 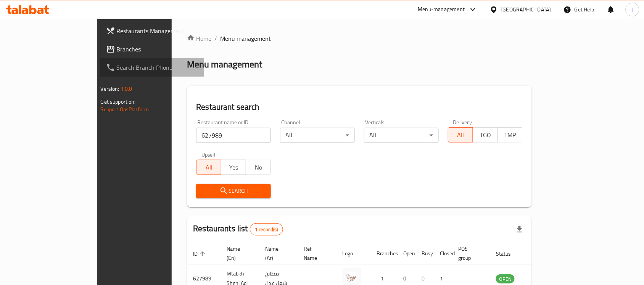 I want to click on span: TMP, so click(x=510, y=135).